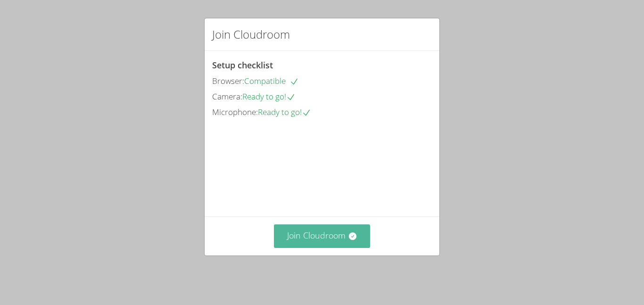  I want to click on span: Microphone:, so click(235, 112).